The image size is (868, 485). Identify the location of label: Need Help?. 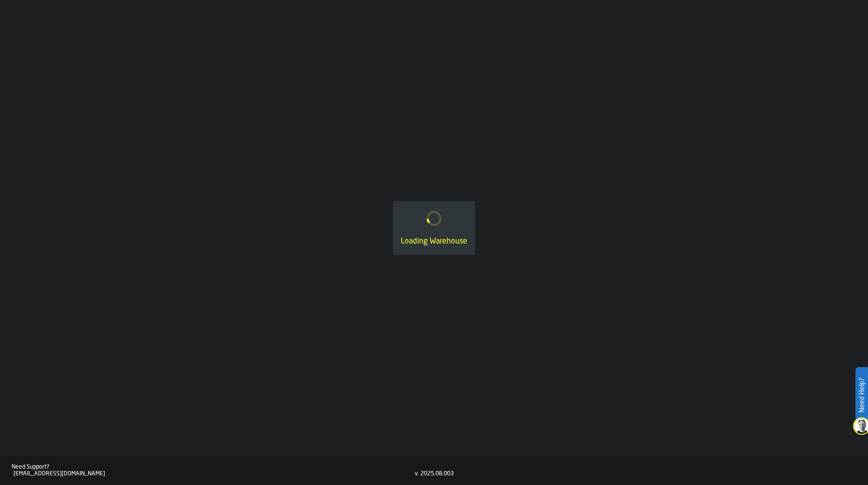
(862, 395).